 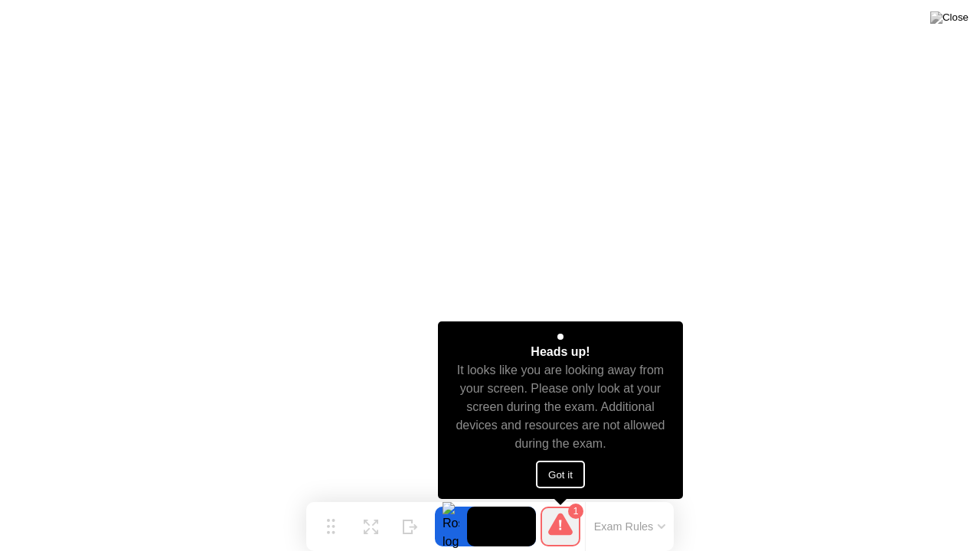 What do you see at coordinates (630, 526) in the screenshot?
I see `button: Exam Rules` at bounding box center [630, 526].